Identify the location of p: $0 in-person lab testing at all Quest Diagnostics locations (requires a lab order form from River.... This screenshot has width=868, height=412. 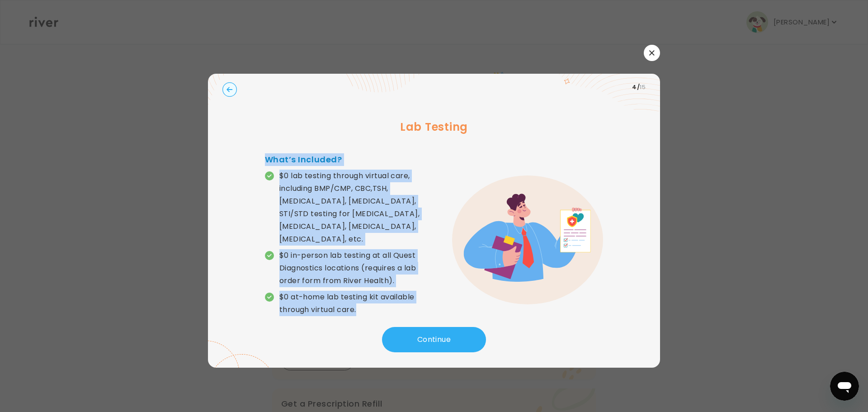
(356, 268).